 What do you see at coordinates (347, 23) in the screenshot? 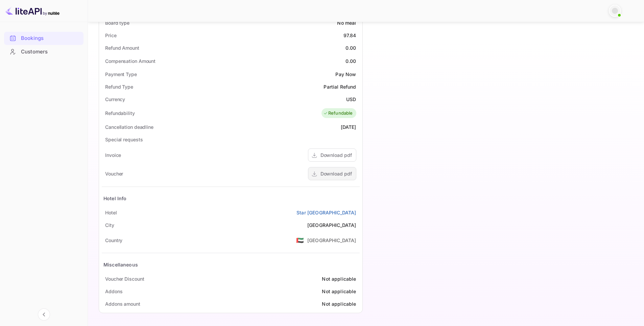
I see `div: No meal` at bounding box center [347, 23].